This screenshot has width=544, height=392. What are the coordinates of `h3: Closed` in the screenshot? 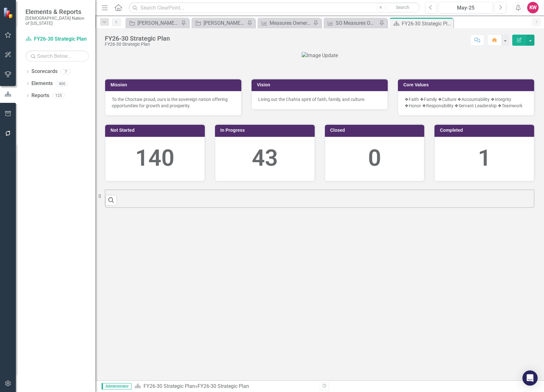 It's located at (375, 130).